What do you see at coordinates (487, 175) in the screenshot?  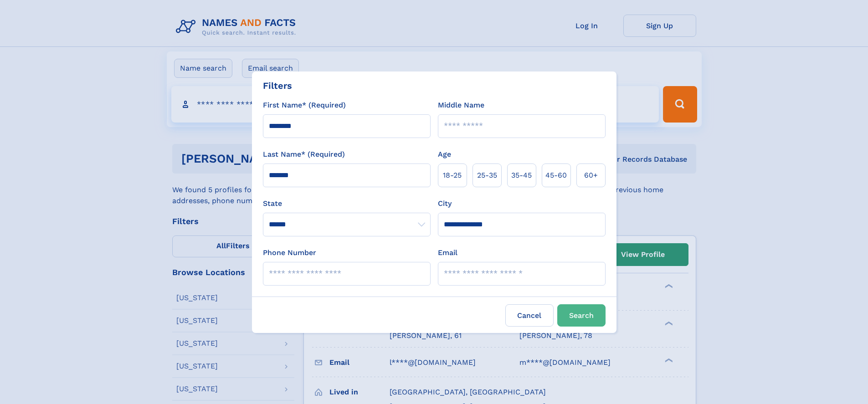 I see `span: 25‑35` at bounding box center [487, 175].